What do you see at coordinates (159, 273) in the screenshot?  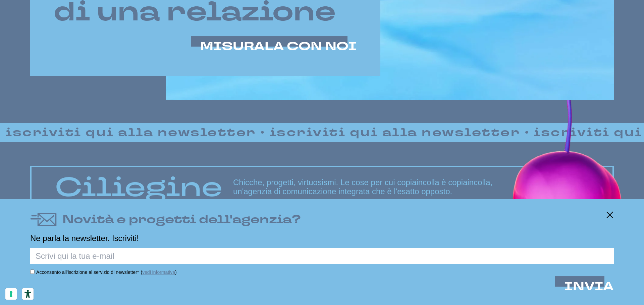 I see `a: vedi informativa` at bounding box center [159, 273].